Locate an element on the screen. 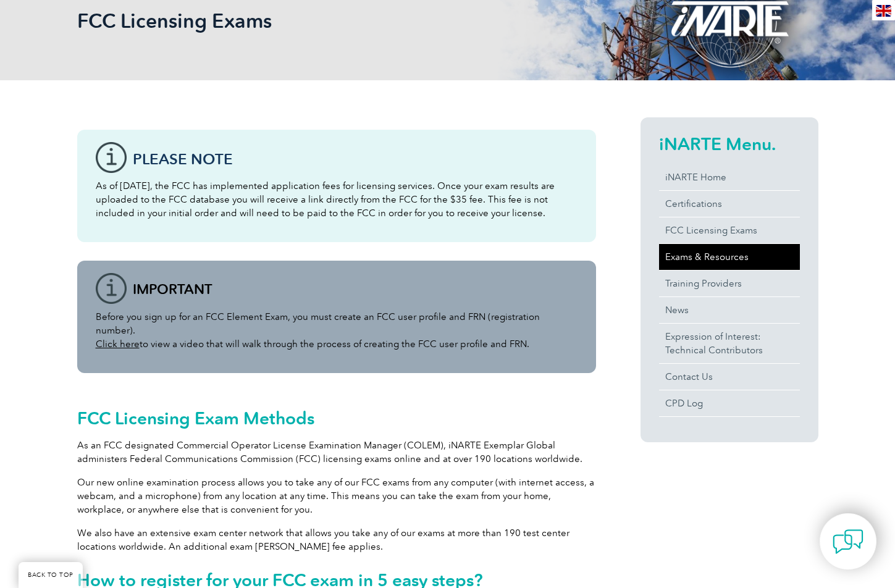 This screenshot has width=895, height=588. a: iNARTE Home is located at coordinates (729, 177).